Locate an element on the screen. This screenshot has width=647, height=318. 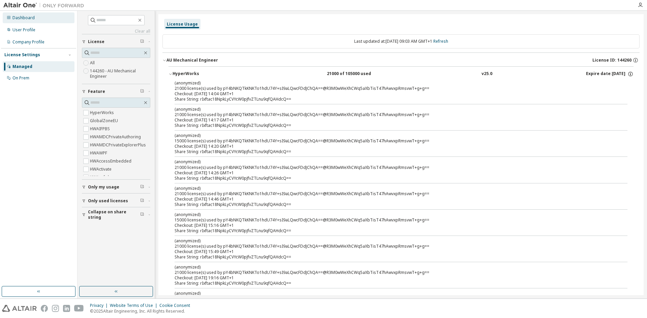
button: Feature is located at coordinates (116, 92).